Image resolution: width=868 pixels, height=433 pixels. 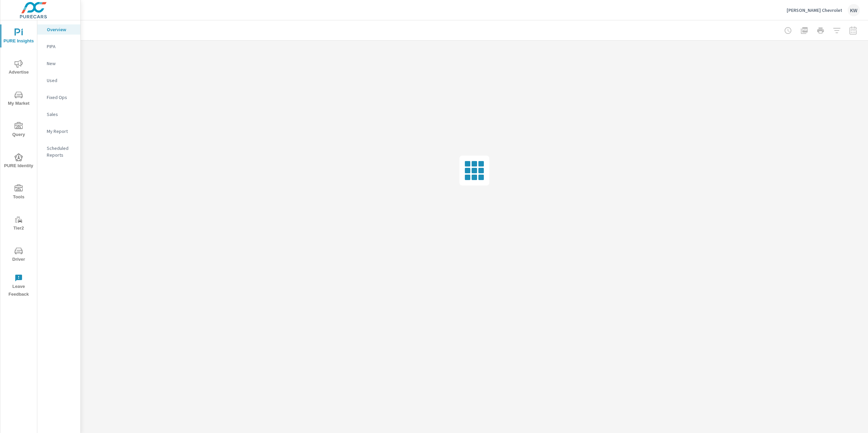 I want to click on span: My Market, so click(x=19, y=99).